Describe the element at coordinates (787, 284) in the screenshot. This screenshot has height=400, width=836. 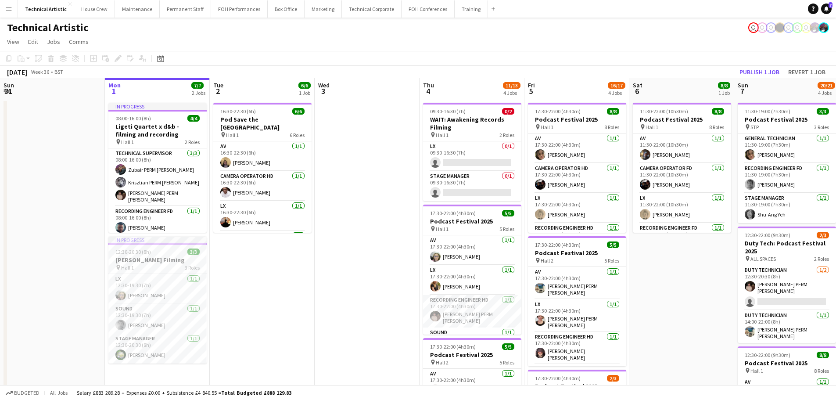
I see `div: 12:30-22:00 (9h30m)2/3Duty Tech: Podcast Festival 2025 ALL SPACES2 RolesDuty Technician1/212:30-2...` at that location.